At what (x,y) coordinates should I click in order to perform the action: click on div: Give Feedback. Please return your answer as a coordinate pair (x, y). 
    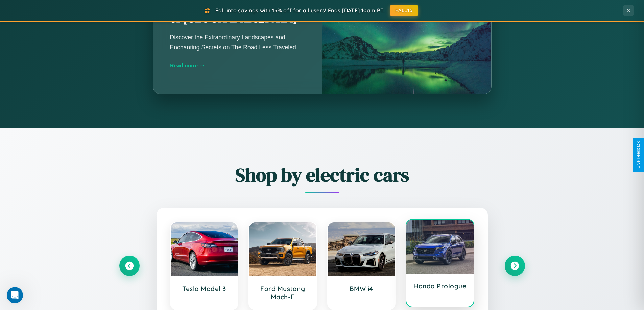
    Looking at the image, I should click on (639, 155).